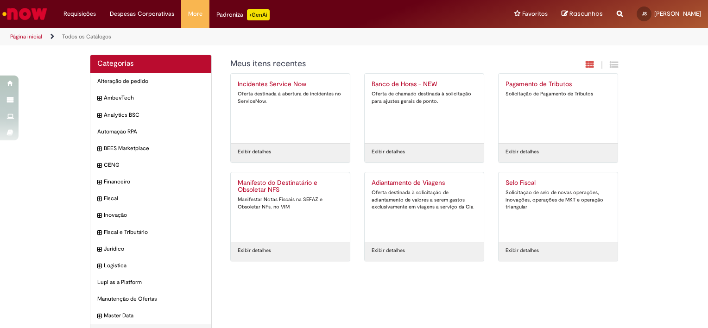 This screenshot has width=708, height=328. I want to click on i: expandir categoria Financeiro, so click(99, 183).